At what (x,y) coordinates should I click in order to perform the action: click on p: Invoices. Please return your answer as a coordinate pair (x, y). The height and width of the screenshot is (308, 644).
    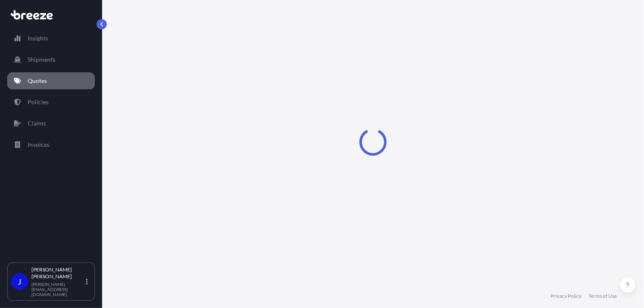
    Looking at the image, I should click on (38, 144).